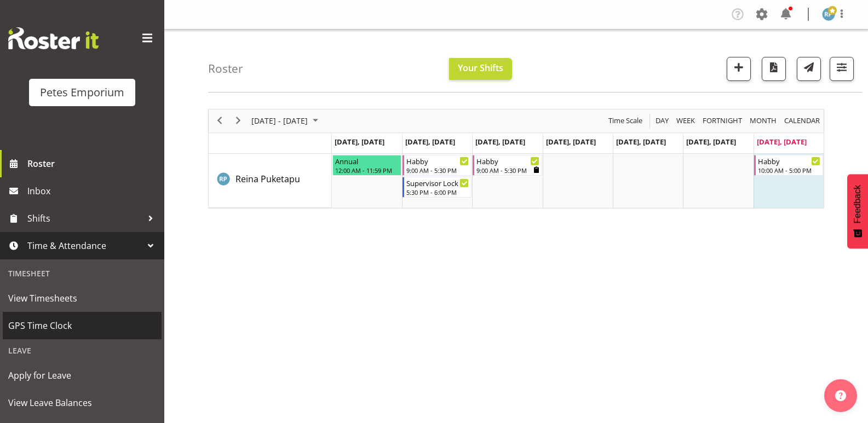 Image resolution: width=868 pixels, height=423 pixels. What do you see at coordinates (366, 165) in the screenshot?
I see `div: Reina Puketapu"s event - Annual Begin From Monday, September 29, 2025 at 12:00:00 AM GMT+13:00 En...` at bounding box center [366, 165].